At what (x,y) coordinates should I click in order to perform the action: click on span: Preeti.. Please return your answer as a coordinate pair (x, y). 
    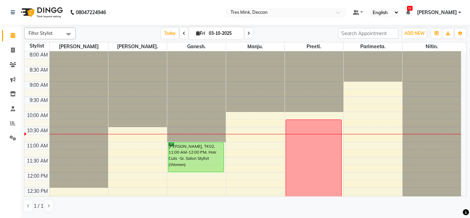
    Looking at the image, I should click on (314, 46).